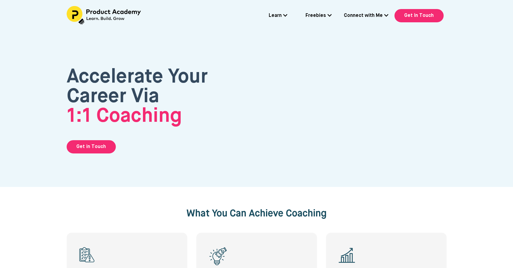  Describe the element at coordinates (256, 214) in the screenshot. I see `span: What You Can Achieve Coaching` at that location.